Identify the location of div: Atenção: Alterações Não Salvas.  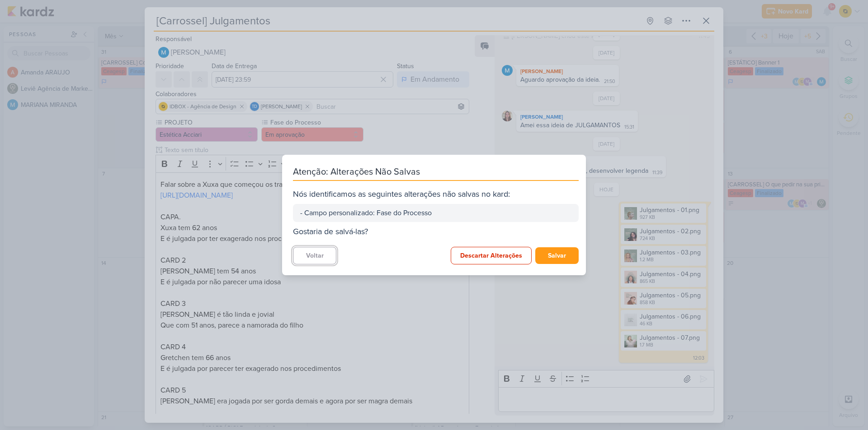
(436, 173).